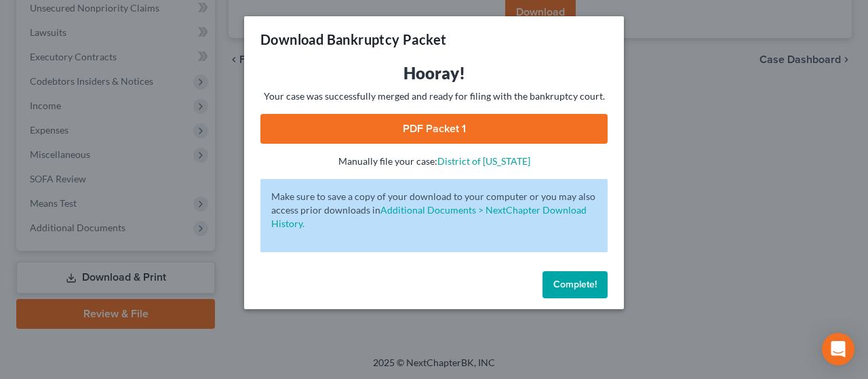 Image resolution: width=868 pixels, height=379 pixels. I want to click on div: Open Intercom Messenger, so click(838, 349).